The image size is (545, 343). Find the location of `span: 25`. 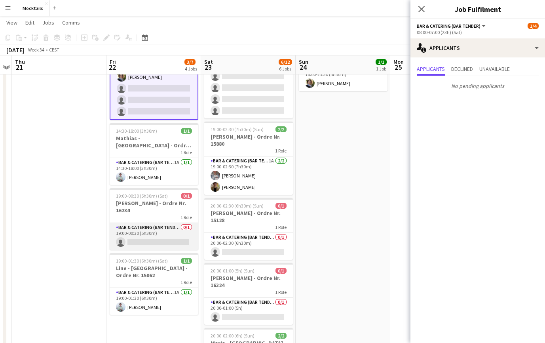

span: 25 is located at coordinates (398, 67).